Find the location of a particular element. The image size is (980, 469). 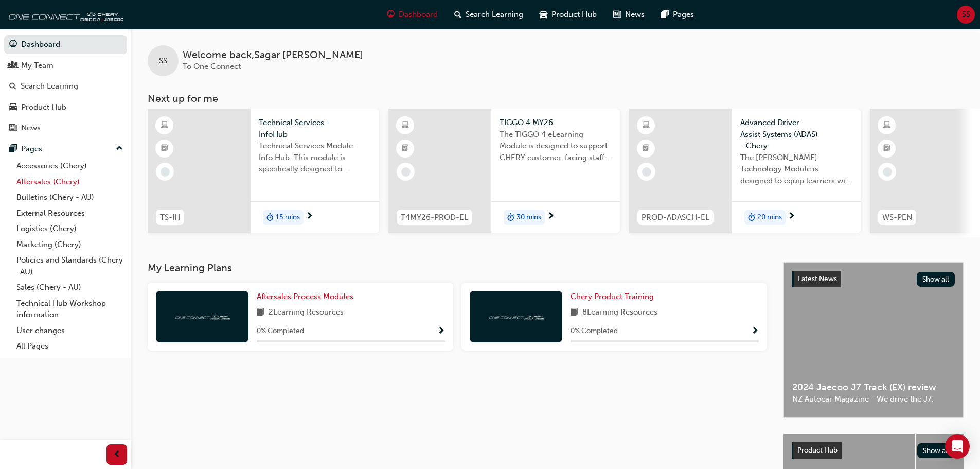

span: TIGGO 4 MY26 is located at coordinates (556, 123).